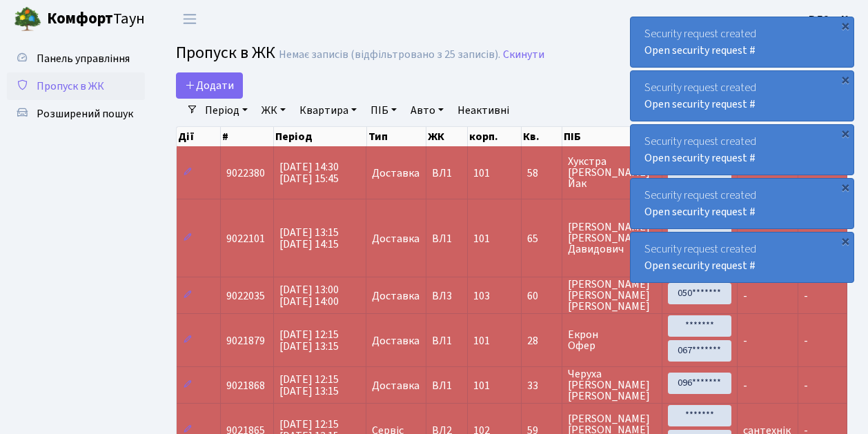  What do you see at coordinates (482, 296) in the screenshot?
I see `span: 103` at bounding box center [482, 296].